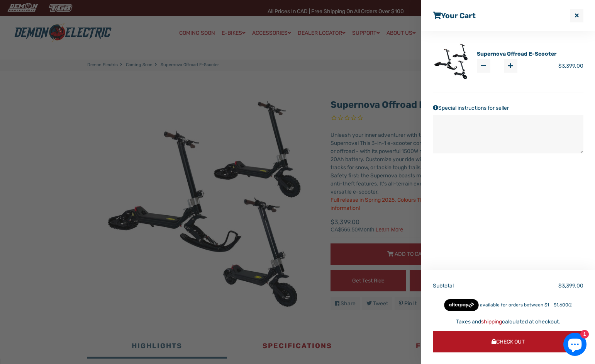 Image resolution: width=595 pixels, height=364 pixels. I want to click on a: shipping, so click(492, 322).